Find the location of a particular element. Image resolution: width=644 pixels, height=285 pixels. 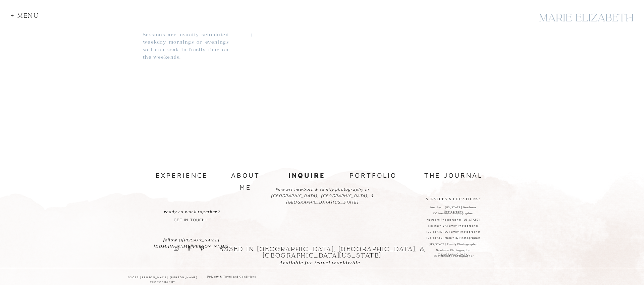

a: ready to work together? is located at coordinates (191, 212).